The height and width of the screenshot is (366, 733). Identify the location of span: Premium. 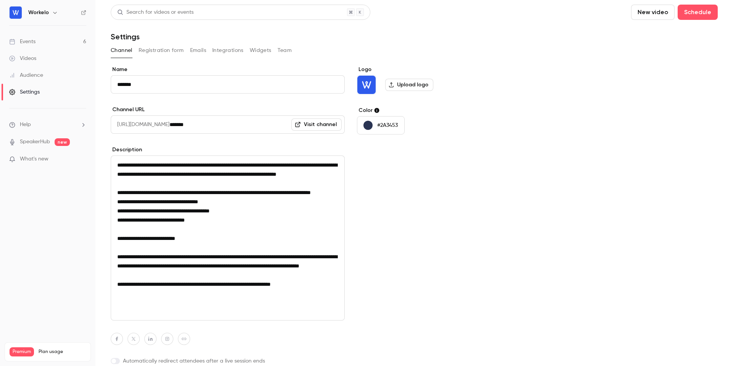
(22, 352).